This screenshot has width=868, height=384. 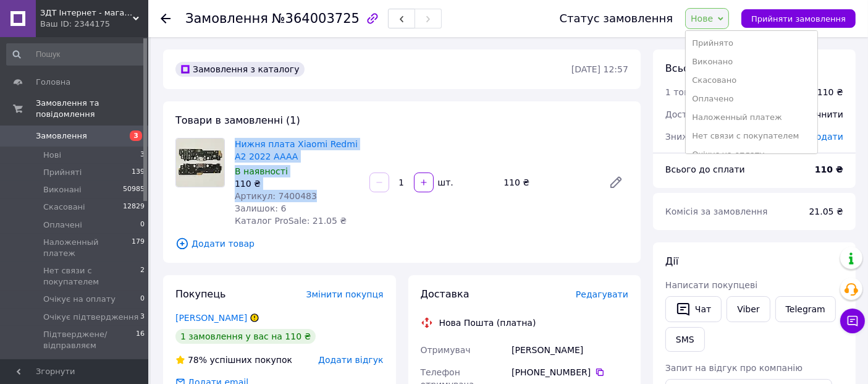 I want to click on b: 110 ₴, so click(x=829, y=169).